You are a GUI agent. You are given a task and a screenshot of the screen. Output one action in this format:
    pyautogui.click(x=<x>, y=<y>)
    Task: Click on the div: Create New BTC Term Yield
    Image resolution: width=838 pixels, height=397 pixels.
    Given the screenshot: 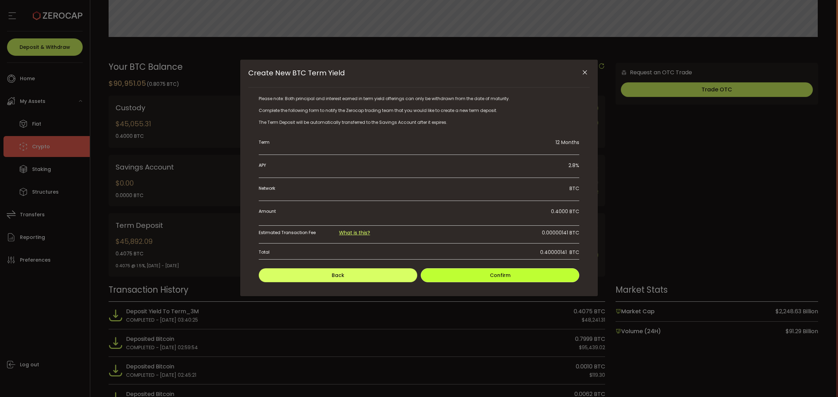 What is the action you would take?
    pyautogui.click(x=419, y=178)
    